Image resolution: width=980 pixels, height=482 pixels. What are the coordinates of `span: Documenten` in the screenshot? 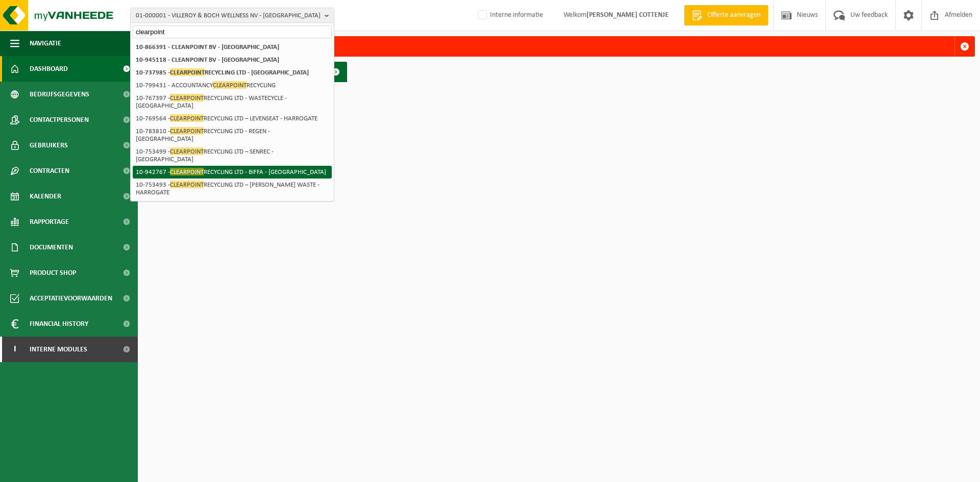 It's located at (51, 248).